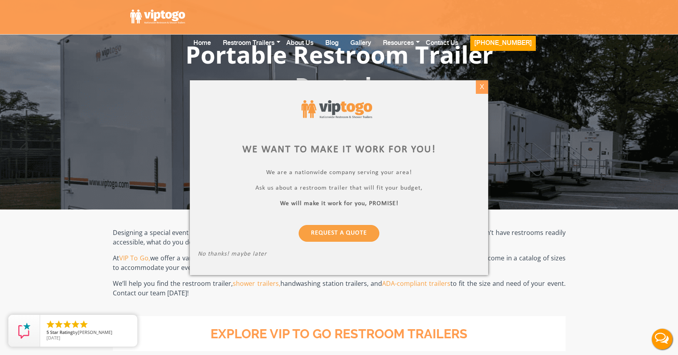 The width and height of the screenshot is (678, 355). Describe the element at coordinates (339, 149) in the screenshot. I see `div: We want to make it work for you!` at that location.